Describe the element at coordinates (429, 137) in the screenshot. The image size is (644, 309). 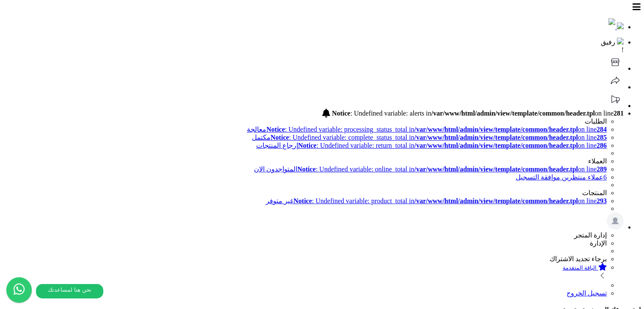
I see `a: Notice: Undefined variable: complete_status_total in/var/www/html/admin/view/template/common/head...` at that location.